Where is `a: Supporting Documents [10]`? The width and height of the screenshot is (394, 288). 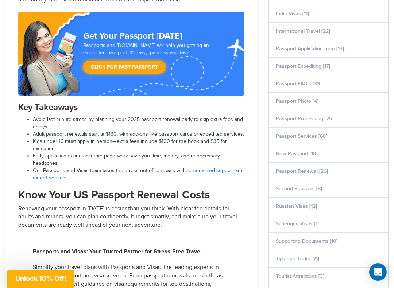
a: Supporting Documents [10] is located at coordinates (307, 241).